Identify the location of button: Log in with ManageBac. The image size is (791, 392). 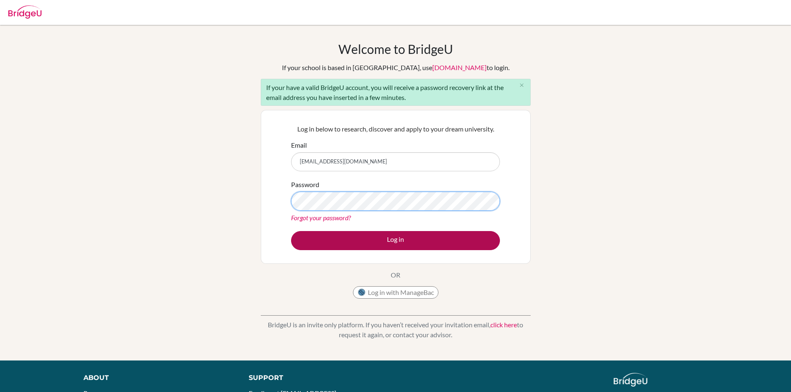
(396, 293).